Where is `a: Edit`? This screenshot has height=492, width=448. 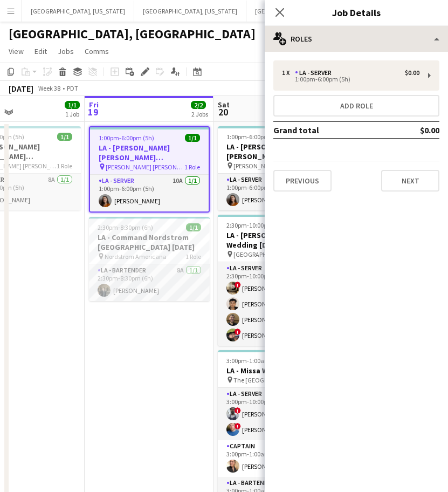 a: Edit is located at coordinates (41, 51).